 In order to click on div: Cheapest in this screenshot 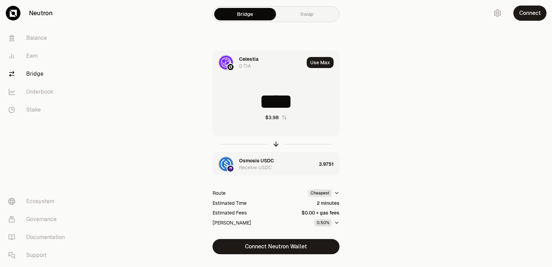, I will do `click(320, 193)`.